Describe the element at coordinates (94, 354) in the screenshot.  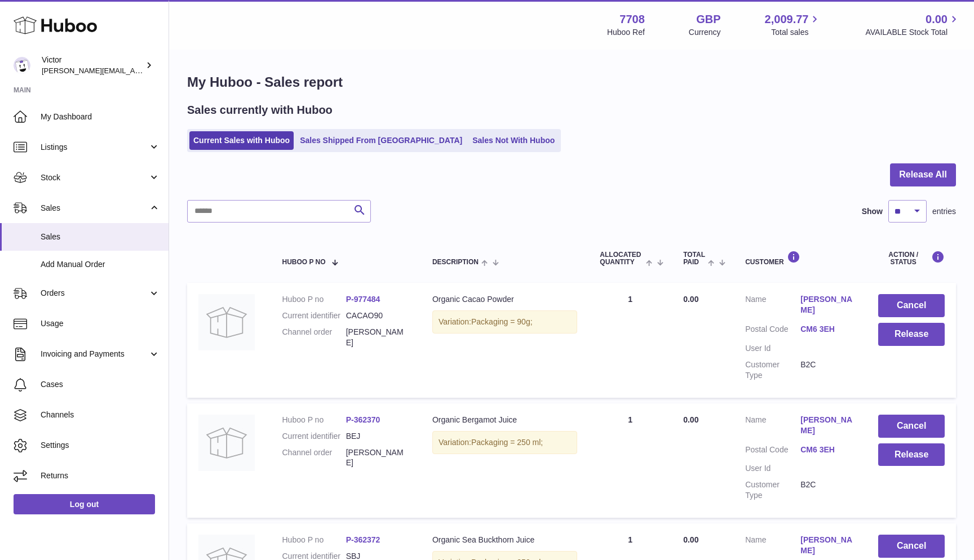
I see `span: Invoicing and Payments` at that location.